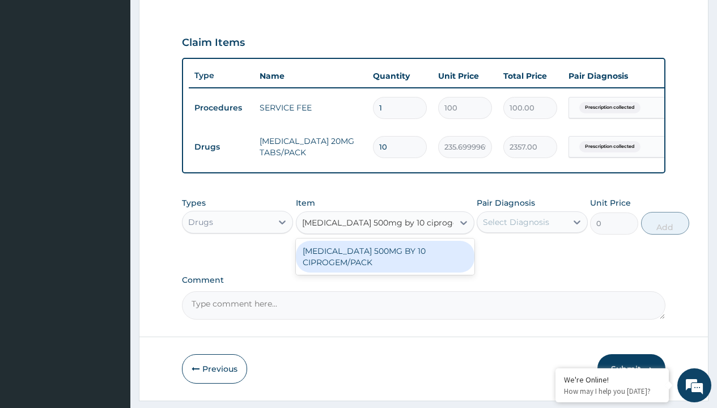 This screenshot has height=408, width=717. I want to click on th: Quantity, so click(400, 76).